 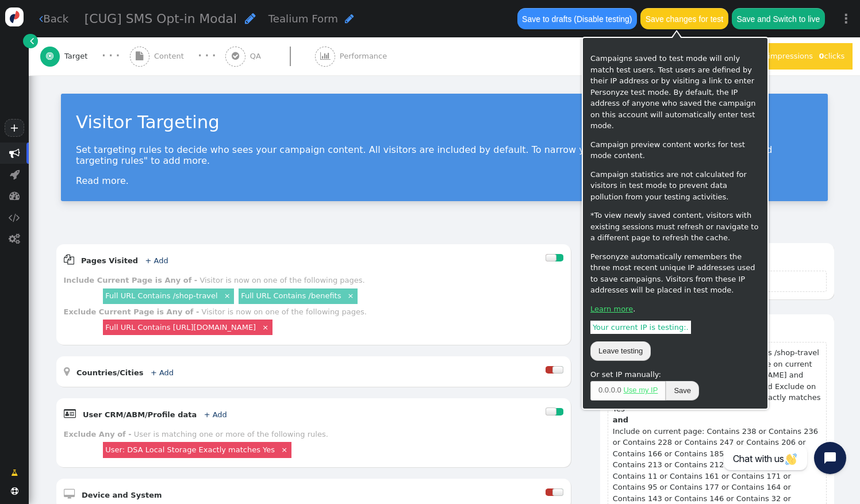 What do you see at coordinates (685, 18) in the screenshot?
I see `button: Save changes for test` at bounding box center [685, 18].